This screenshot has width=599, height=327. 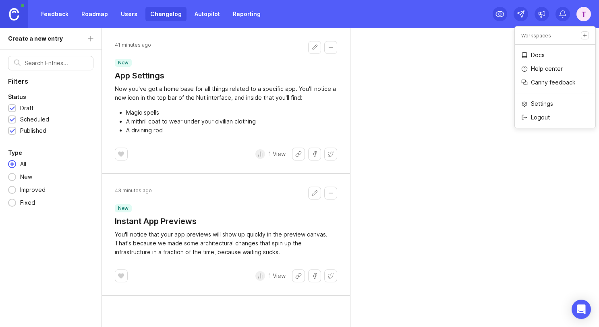 What do you see at coordinates (555, 83) in the screenshot?
I see `a: Canny feedback` at bounding box center [555, 83].